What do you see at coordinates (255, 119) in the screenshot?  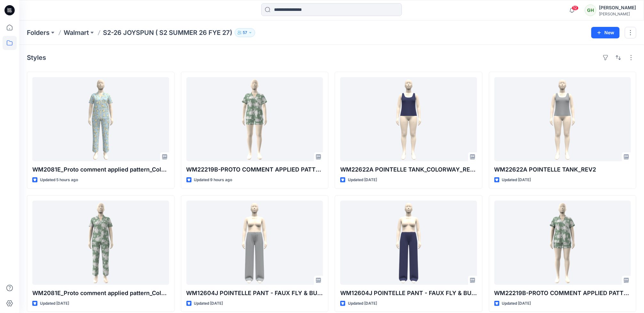 I see `a: WM22219B-PROTO COMMENT APPLIED PATTERN_COLORWAY_REV7` at bounding box center [255, 119].